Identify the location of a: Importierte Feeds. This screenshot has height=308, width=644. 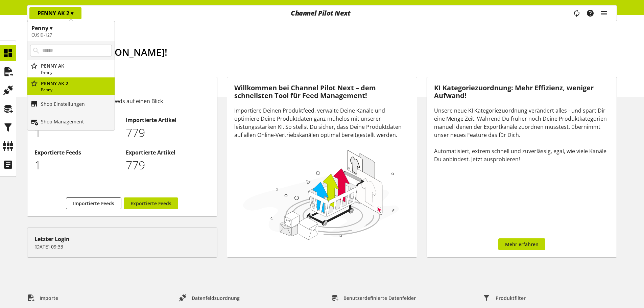
(94, 203).